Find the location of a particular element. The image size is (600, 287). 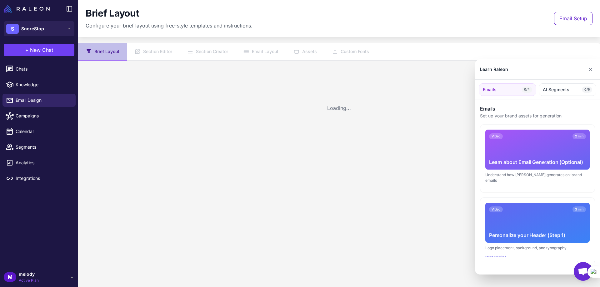

button: Personalize is located at coordinates (496, 258).